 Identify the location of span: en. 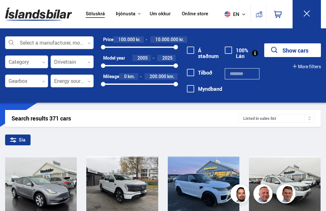
(230, 14).